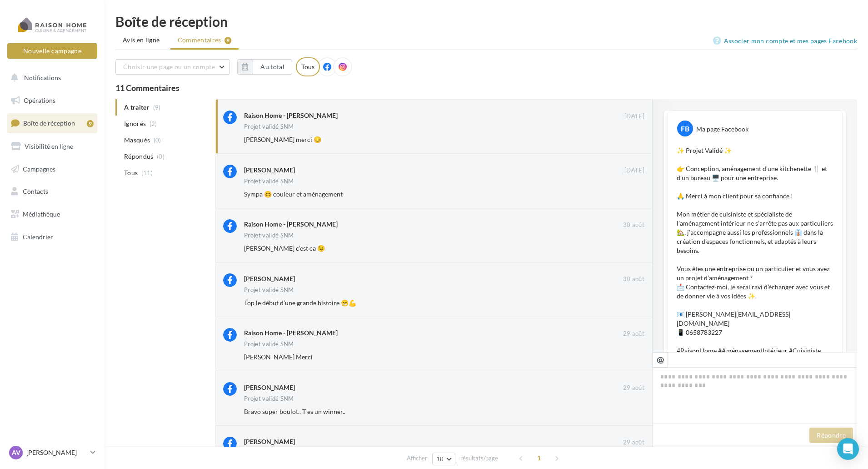 Image resolution: width=868 pixels, height=469 pixels. I want to click on span: Top le début d’une grande histoire 😁💪, so click(300, 302).